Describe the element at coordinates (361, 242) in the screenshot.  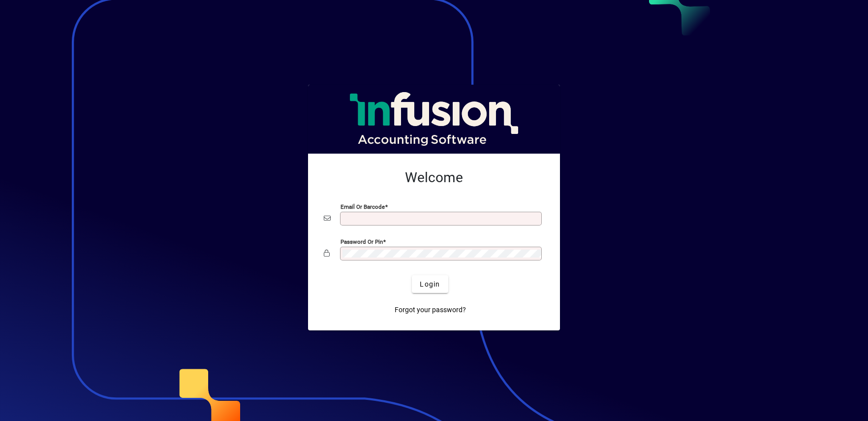
I see `mat-label: Password or Pin` at that location.